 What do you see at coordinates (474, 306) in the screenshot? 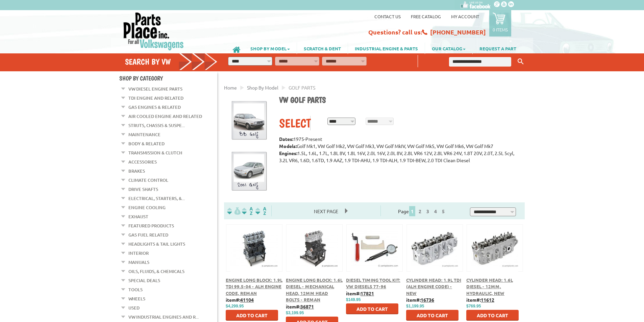
I see `span: $769.95` at bounding box center [474, 306].